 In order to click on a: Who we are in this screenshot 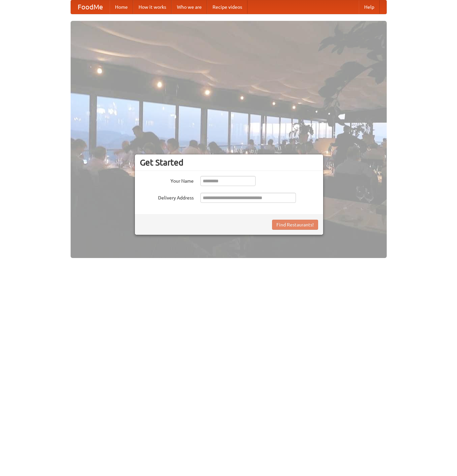, I will do `click(189, 7)`.